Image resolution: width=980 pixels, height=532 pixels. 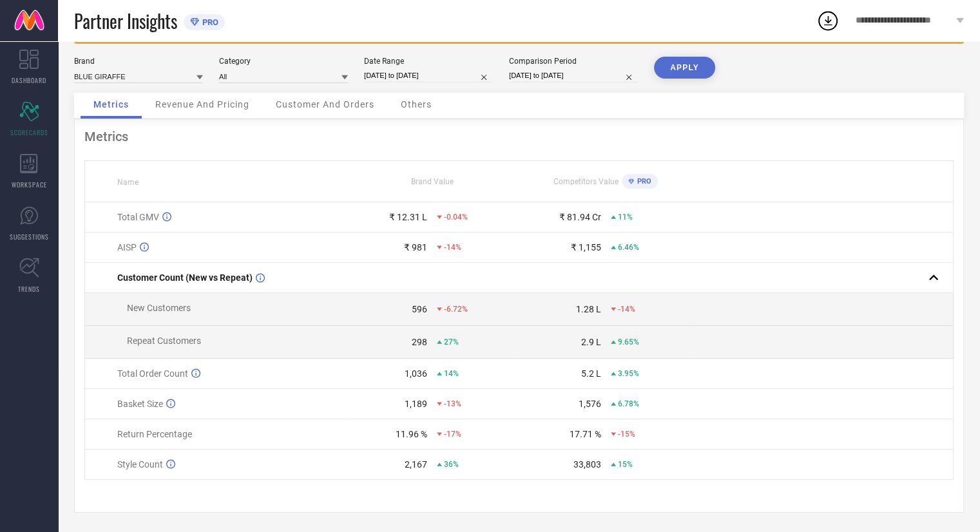 What do you see at coordinates (591, 342) in the screenshot?
I see `div: 2.9 L` at bounding box center [591, 342].